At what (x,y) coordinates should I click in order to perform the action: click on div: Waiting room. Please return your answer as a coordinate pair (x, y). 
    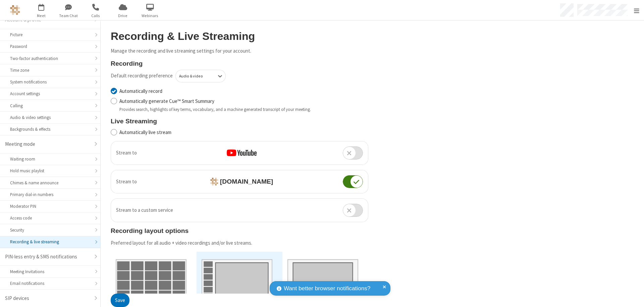
    Looking at the image, I should click on (50, 159).